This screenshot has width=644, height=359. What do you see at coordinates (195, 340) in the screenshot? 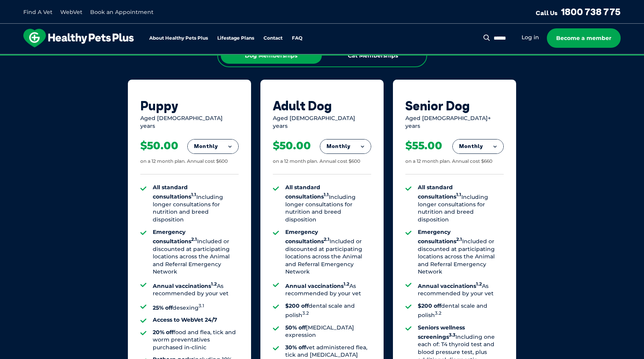
I see `li: food and flea, tick and worm preventatives purchased in-clinic` at bounding box center [195, 340].